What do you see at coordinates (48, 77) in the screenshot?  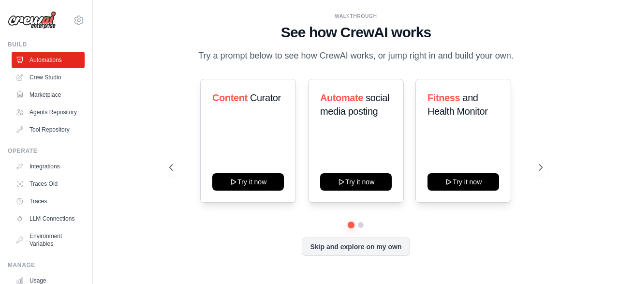 I see `a: Crew Studio` at bounding box center [48, 77].